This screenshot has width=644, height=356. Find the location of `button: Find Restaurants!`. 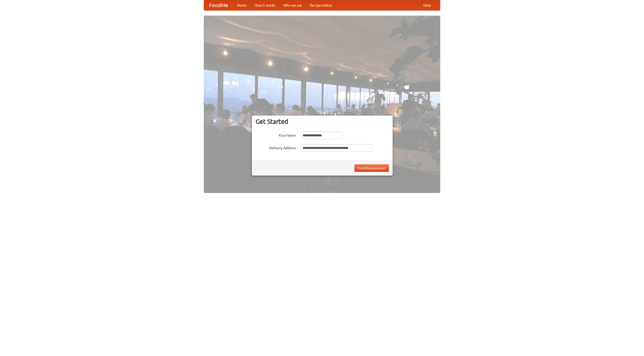

button: Find Restaurants! is located at coordinates (372, 168).